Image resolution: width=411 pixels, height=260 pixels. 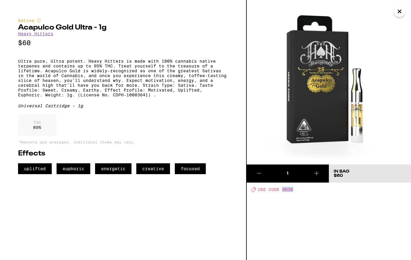 I want to click on span: USE CODE HH30, so click(x=276, y=190).